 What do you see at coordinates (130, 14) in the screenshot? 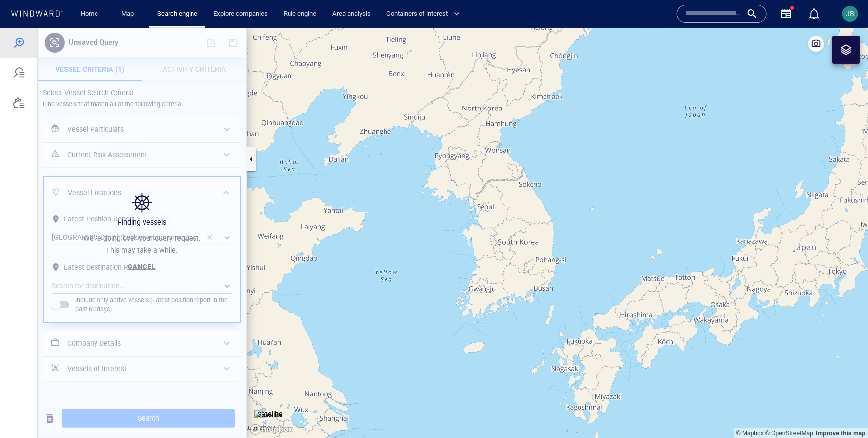
I see `button: Map` at bounding box center [130, 14].